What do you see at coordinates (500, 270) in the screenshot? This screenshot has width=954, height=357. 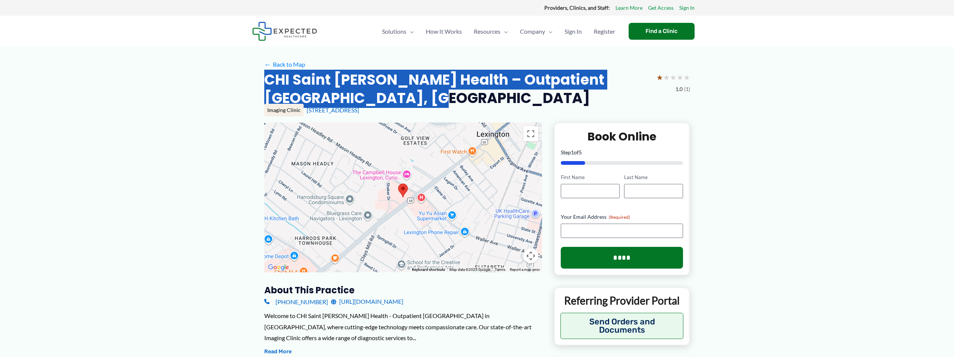 I see `a: Terms (opens in new tab)` at bounding box center [500, 270].